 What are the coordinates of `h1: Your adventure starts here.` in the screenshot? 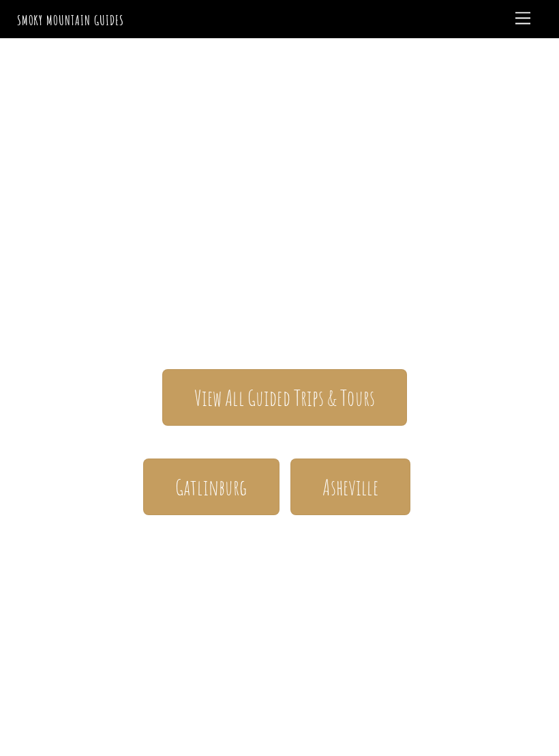 It's located at (280, 574).